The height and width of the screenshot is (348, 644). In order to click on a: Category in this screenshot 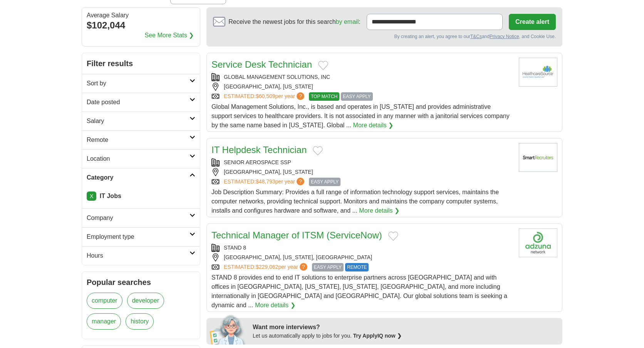, I will do `click(141, 178)`.